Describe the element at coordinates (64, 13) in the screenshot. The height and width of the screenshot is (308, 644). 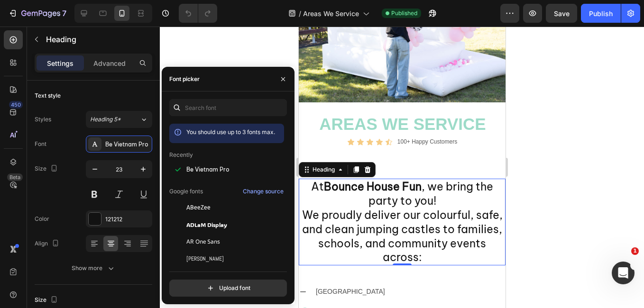
I see `p: 7` at that location.